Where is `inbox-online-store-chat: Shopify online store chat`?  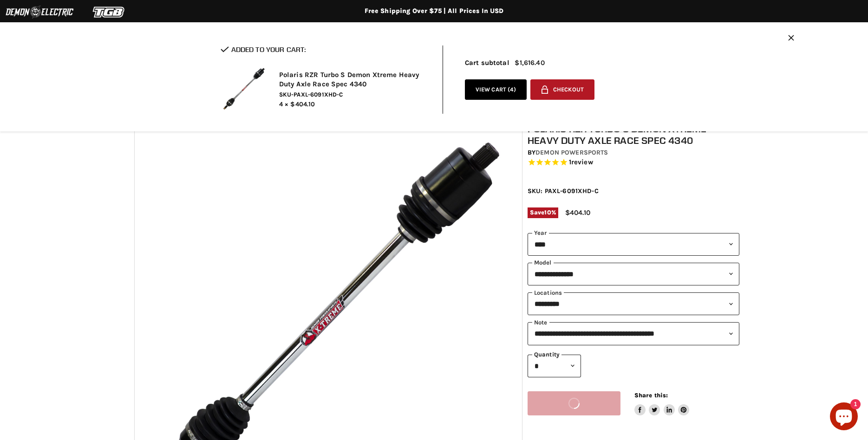
inbox-online-store-chat: Shopify online store chat is located at coordinates (844, 417).